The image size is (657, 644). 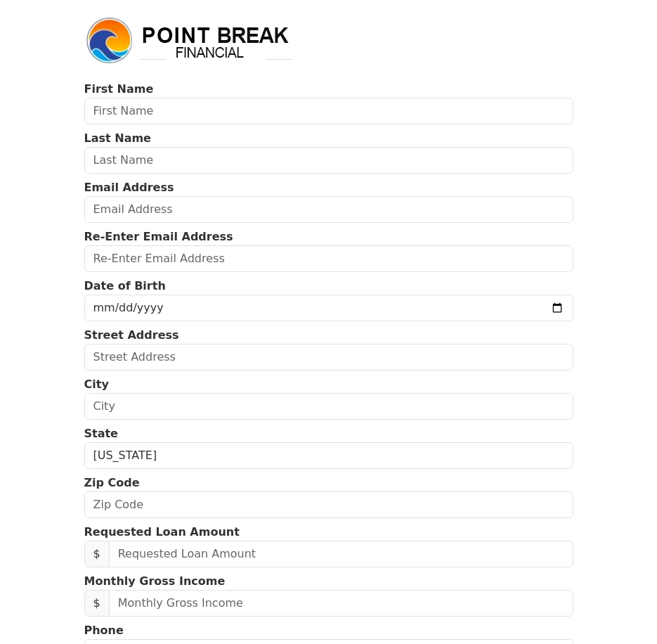 What do you see at coordinates (329, 258) in the screenshot?
I see `input: Re-Enter Email Address` at bounding box center [329, 258].